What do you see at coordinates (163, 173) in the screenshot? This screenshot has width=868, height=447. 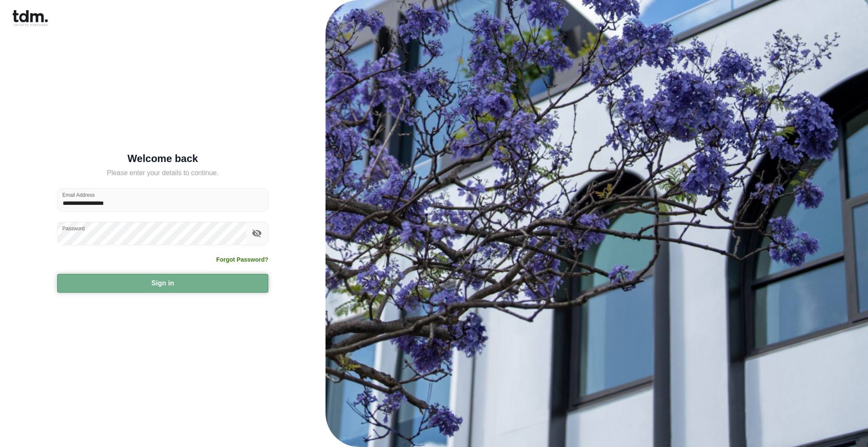 I see `h5: Please enter your details to continue.` at bounding box center [163, 173].